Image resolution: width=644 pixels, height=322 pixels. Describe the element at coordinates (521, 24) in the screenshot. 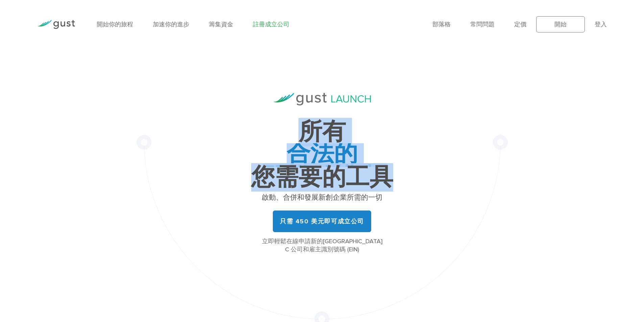

I see `font: 定價` at that location.